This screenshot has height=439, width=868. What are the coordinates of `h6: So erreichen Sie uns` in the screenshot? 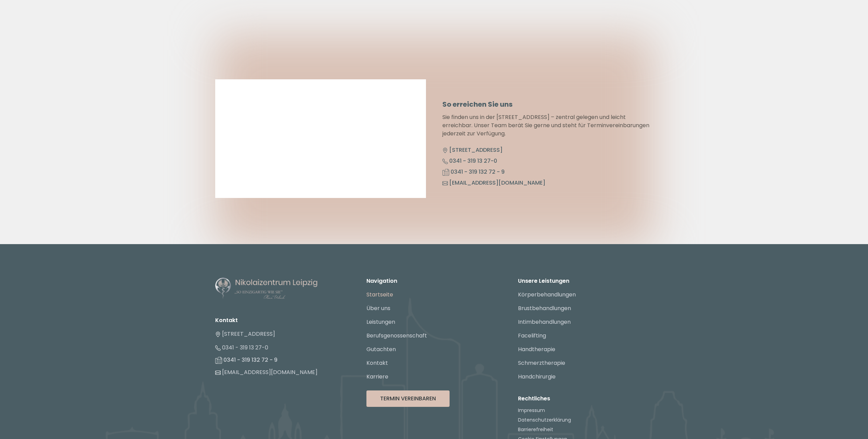 It's located at (548, 104).